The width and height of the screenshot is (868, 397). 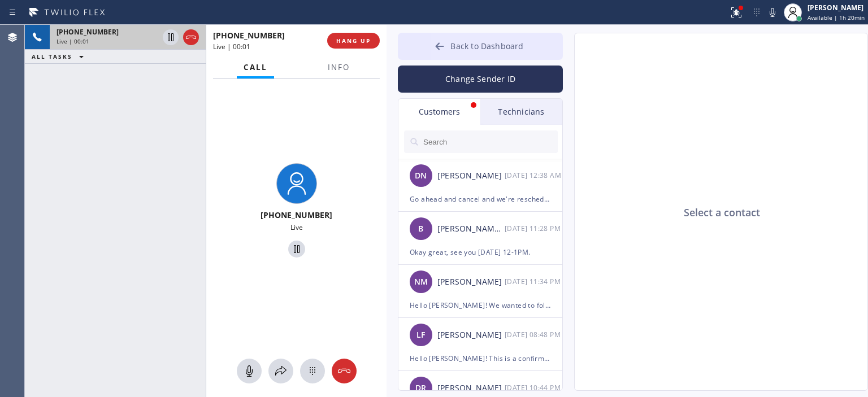 I want to click on span: HANG UP, so click(x=353, y=40).